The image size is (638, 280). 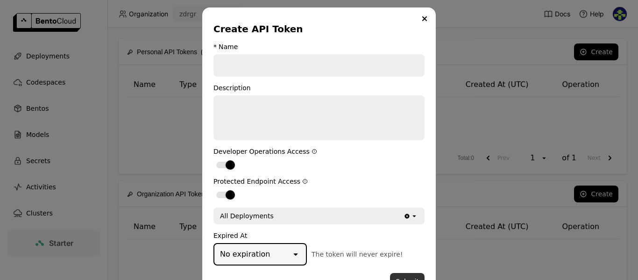 I want to click on div: Developer Operations Access, so click(x=319, y=151).